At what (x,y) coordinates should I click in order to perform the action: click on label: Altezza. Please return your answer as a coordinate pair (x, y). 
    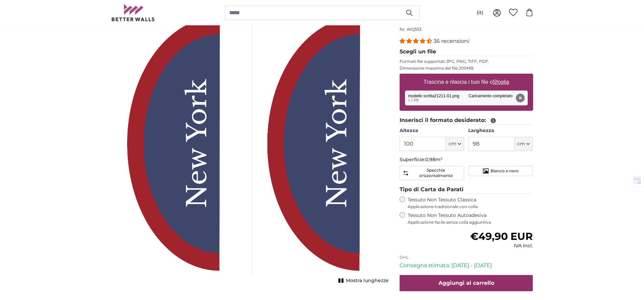
    Looking at the image, I should click on (431, 130).